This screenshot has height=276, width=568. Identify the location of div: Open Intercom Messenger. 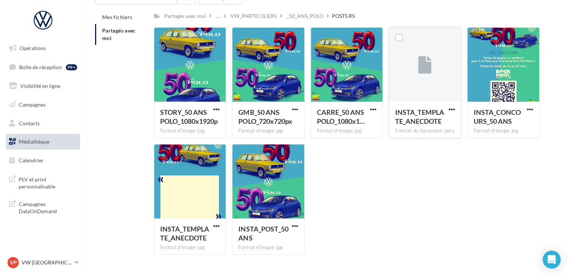
(552, 260).